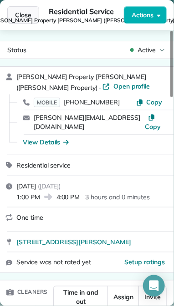  Describe the element at coordinates (45, 142) in the screenshot. I see `button: View Details` at that location.